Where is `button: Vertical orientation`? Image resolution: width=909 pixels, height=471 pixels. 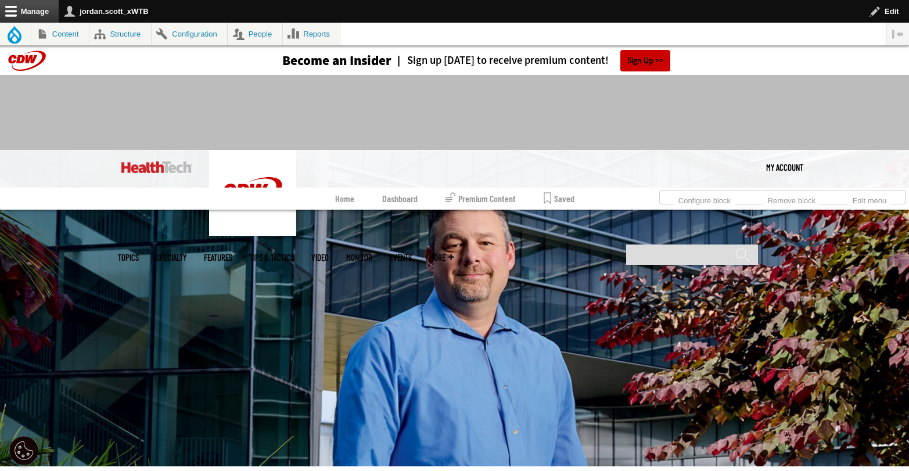 button: Vertical orientation is located at coordinates (898, 34).